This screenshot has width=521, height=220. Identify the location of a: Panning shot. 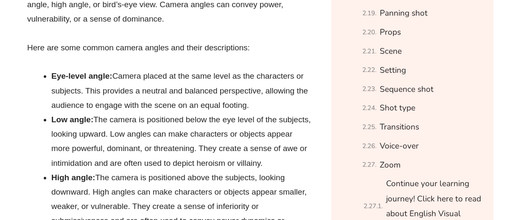
(403, 13).